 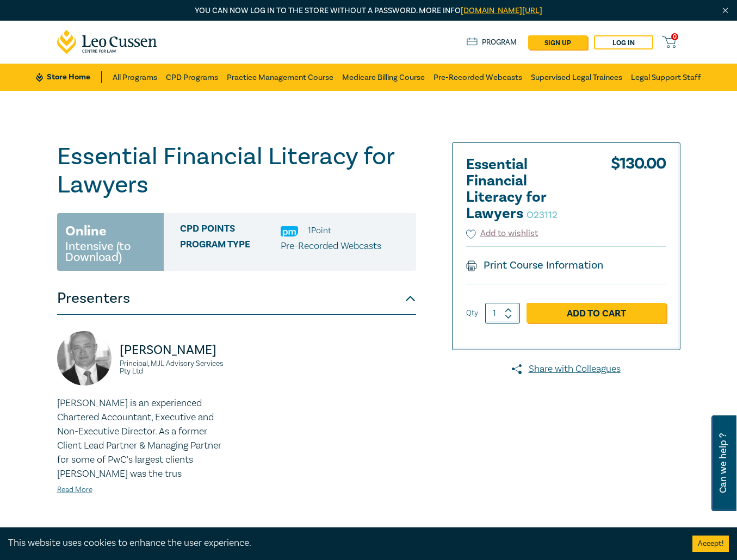 What do you see at coordinates (237, 299) in the screenshot?
I see `button: Presenters` at bounding box center [237, 299].